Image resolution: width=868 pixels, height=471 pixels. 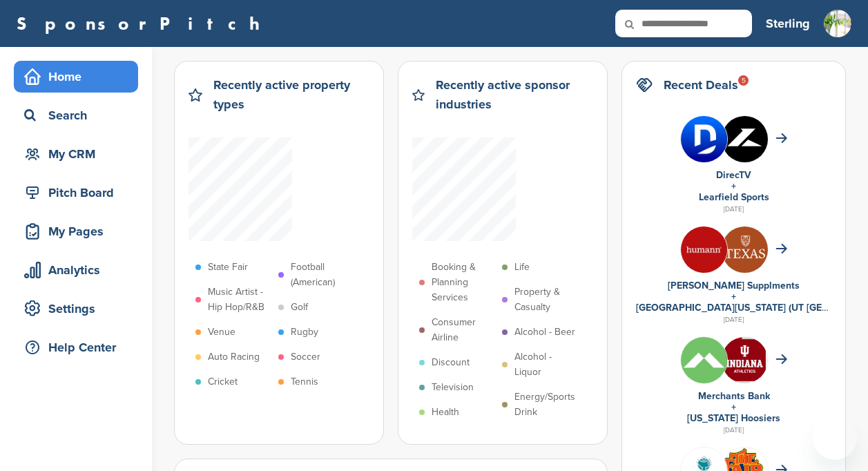 What do you see at coordinates (305, 381) in the screenshot?
I see `p: Tennis` at bounding box center [305, 381].